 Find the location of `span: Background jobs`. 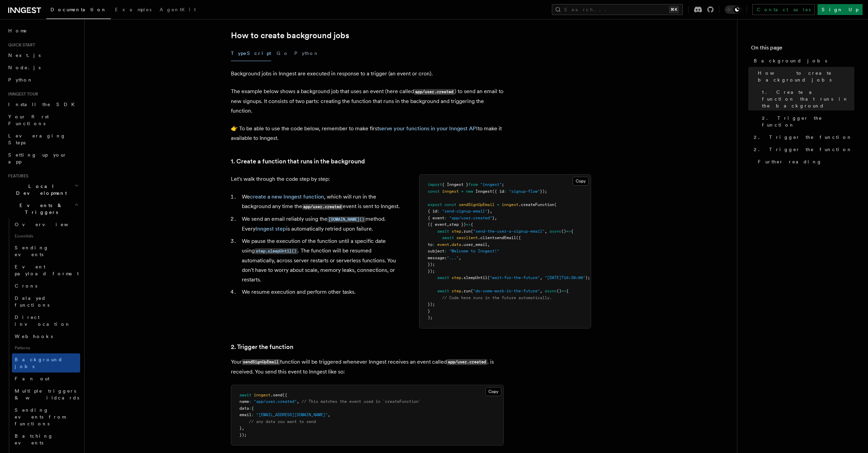

span: Background jobs is located at coordinates (790, 60).